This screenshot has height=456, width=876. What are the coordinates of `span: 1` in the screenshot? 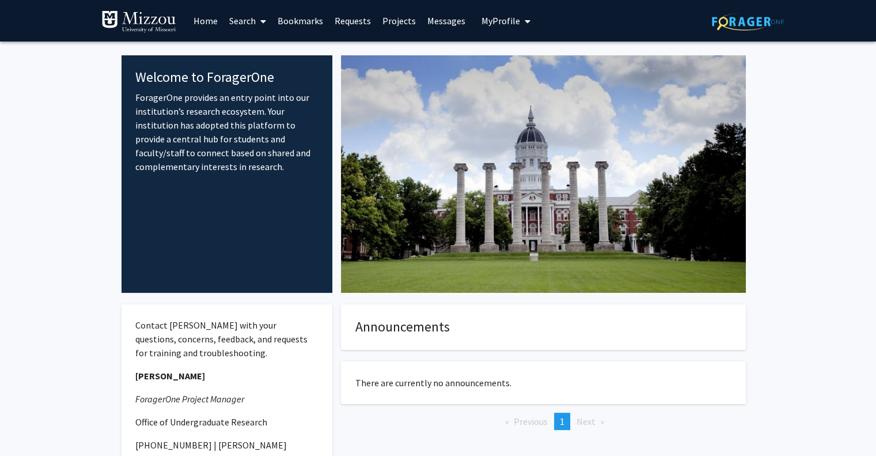 It's located at (562, 421).